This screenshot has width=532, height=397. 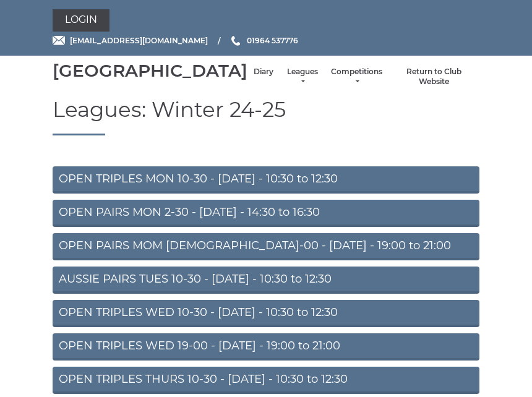 I want to click on h1: Leagues: Winter 24-25, so click(x=266, y=117).